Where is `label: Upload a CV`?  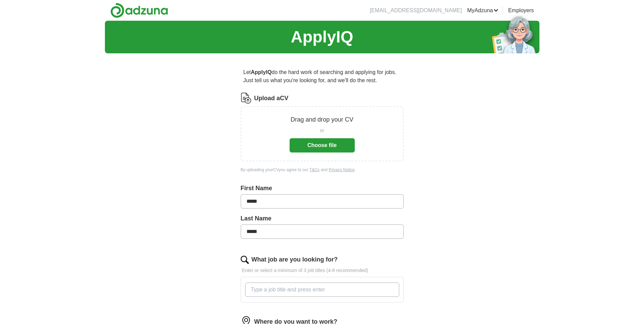 label: Upload a CV is located at coordinates (271, 98).